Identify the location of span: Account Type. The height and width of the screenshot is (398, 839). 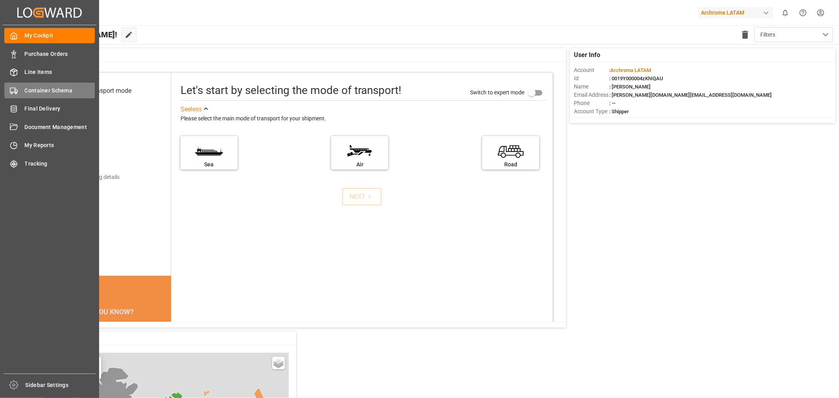
(592, 111).